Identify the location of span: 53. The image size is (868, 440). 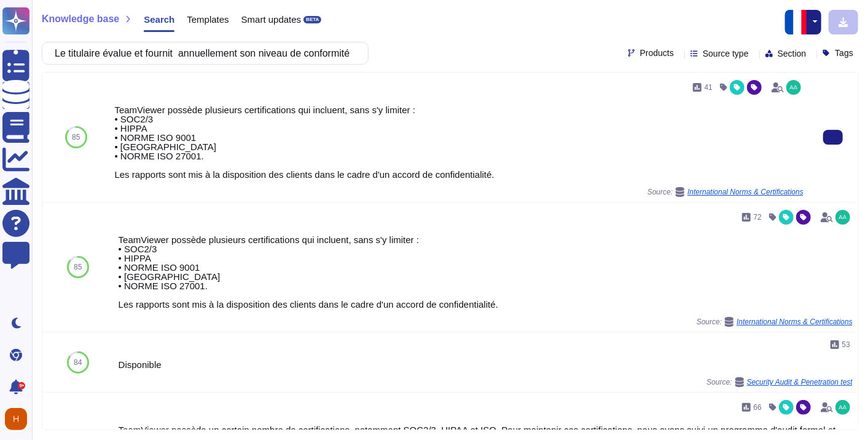
(846, 344).